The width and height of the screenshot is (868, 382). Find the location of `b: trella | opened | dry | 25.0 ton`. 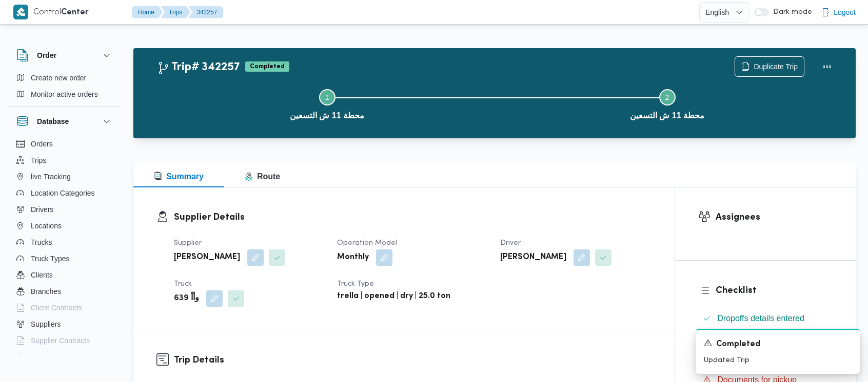

b: trella | opened | dry | 25.0 ton is located at coordinates (394, 296).